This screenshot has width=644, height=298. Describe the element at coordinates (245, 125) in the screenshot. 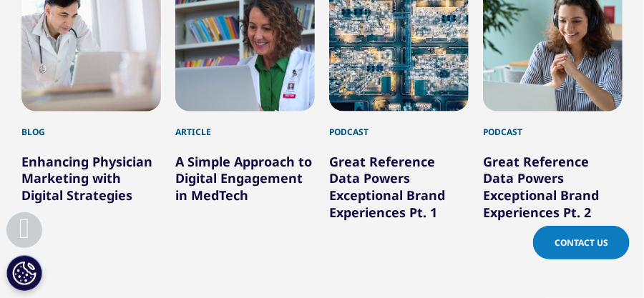

I see `div: Article` at that location.